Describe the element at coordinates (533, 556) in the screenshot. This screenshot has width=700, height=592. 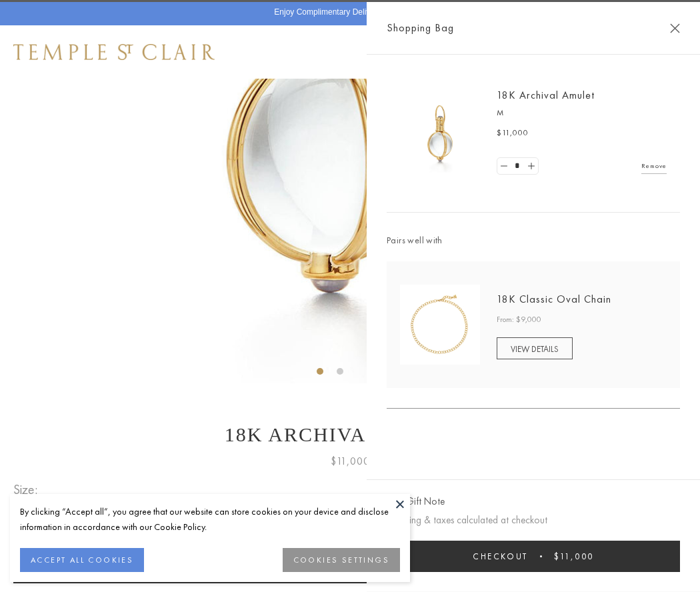
I see `button: Checkout $11,000` at that location.